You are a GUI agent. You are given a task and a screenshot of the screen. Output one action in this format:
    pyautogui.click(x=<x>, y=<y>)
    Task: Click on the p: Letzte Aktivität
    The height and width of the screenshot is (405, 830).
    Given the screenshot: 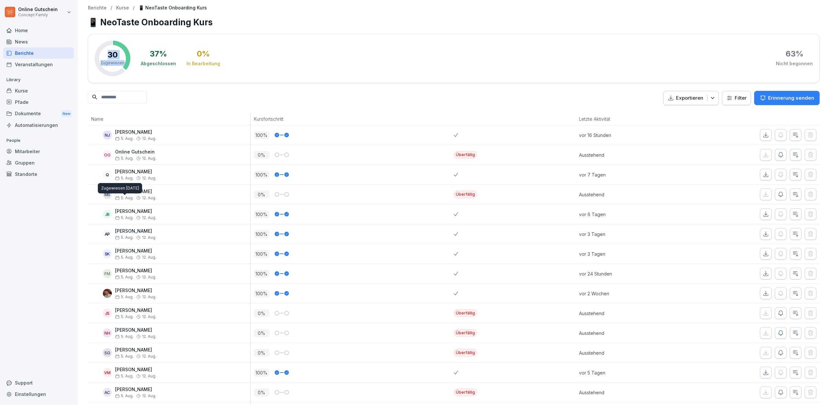 What is the action you would take?
    pyautogui.click(x=627, y=119)
    